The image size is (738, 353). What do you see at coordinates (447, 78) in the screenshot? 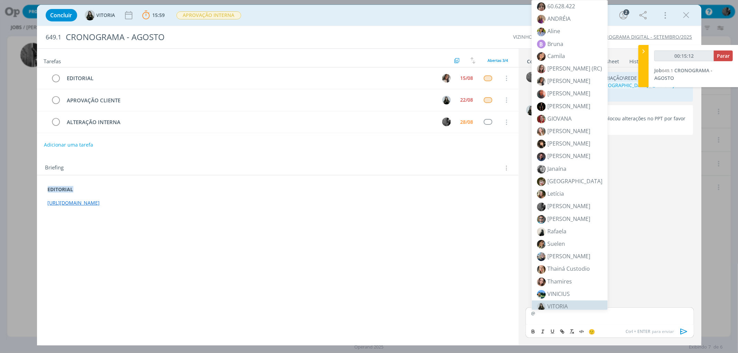
I see `button: C` at bounding box center [447, 78].